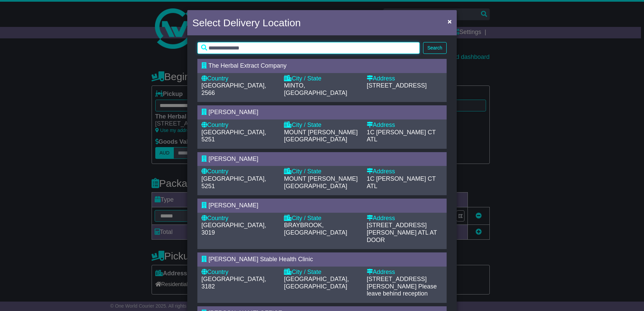  Describe the element at coordinates (248, 65) in the screenshot. I see `span: The Herbal Extract Company` at that location.